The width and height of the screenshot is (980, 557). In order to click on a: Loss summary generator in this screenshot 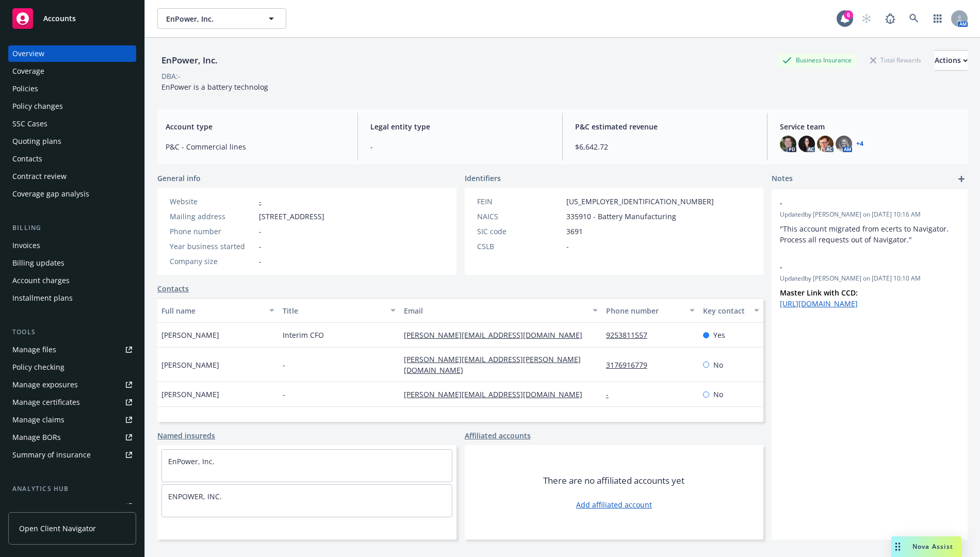, I will do `click(73, 506)`.